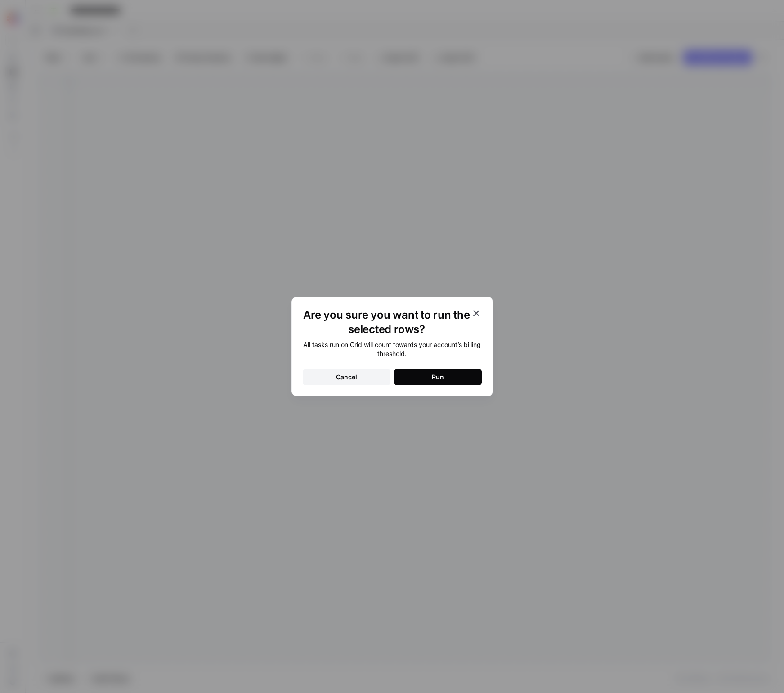  I want to click on h1: Are you sure you want to run the selected rows?, so click(387, 322).